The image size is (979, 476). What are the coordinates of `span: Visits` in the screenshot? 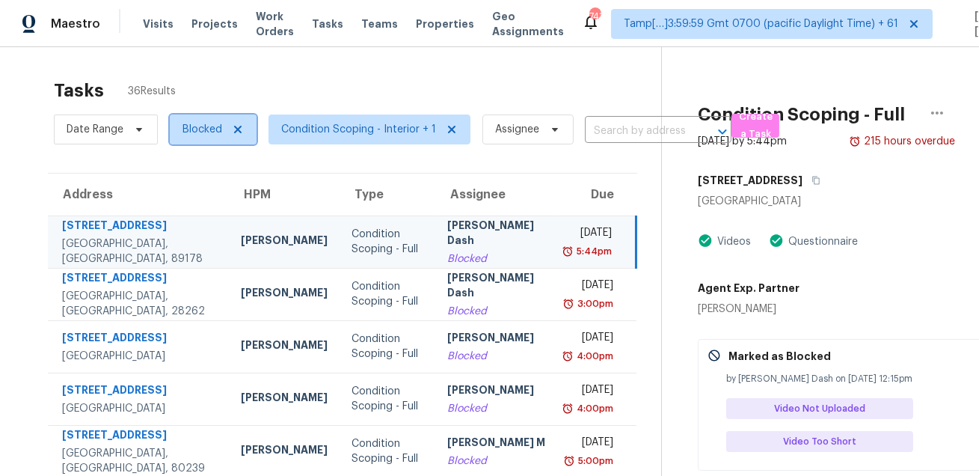 It's located at (158, 24).